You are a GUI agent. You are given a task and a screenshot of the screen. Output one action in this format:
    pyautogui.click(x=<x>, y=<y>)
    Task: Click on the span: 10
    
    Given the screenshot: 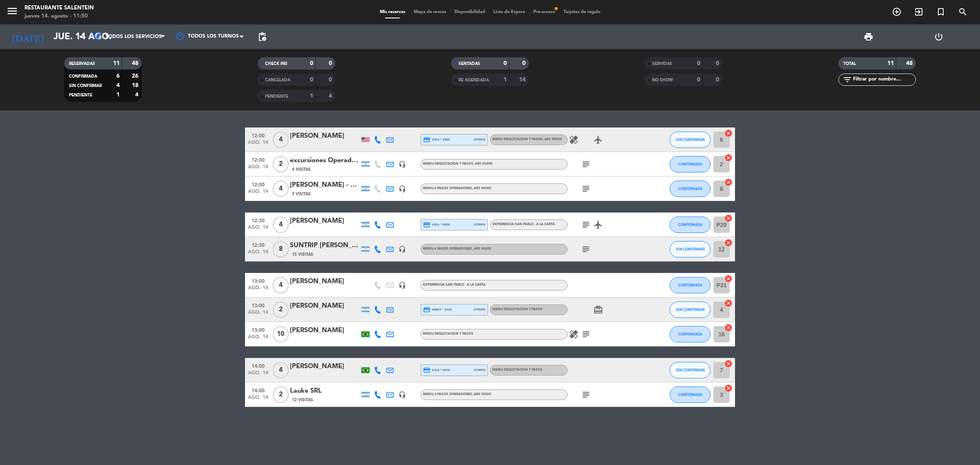 What is the action you would take?
    pyautogui.click(x=281, y=334)
    